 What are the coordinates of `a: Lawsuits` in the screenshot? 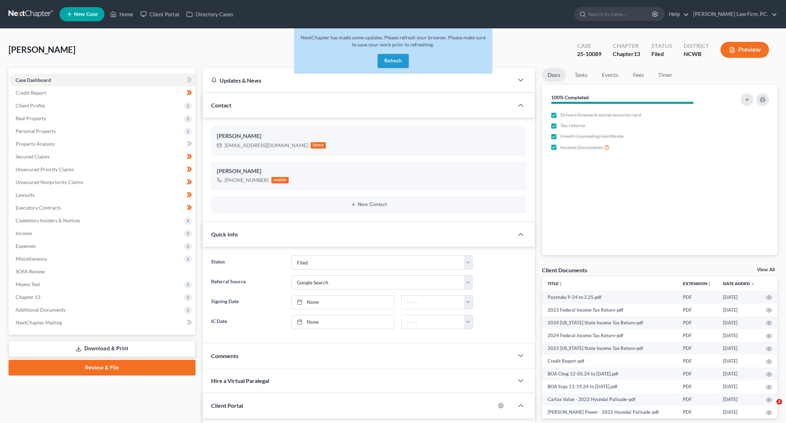 It's located at (103, 195).